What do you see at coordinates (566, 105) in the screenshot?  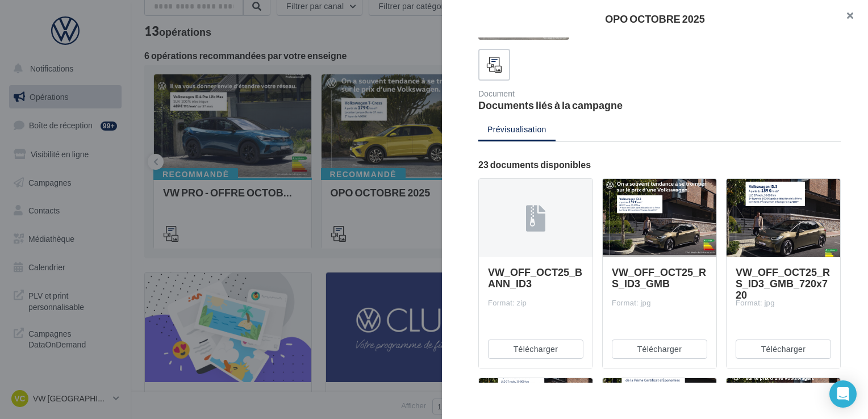 I see `div: Documents liés à la campagne` at bounding box center [566, 105].